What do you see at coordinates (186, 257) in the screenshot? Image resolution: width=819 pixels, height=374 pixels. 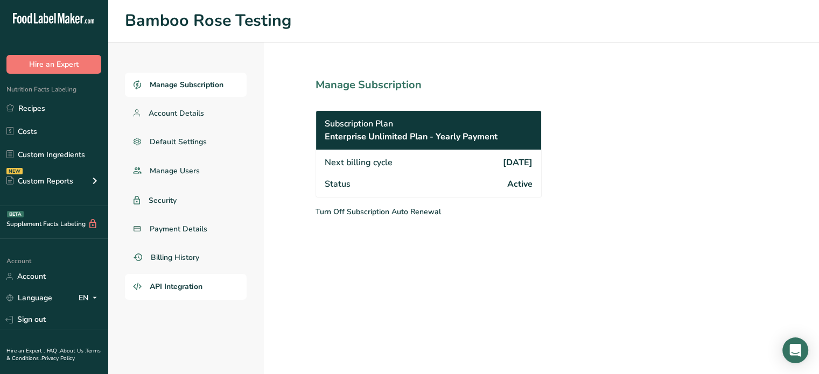 I see `a: Billing History` at bounding box center [186, 257].